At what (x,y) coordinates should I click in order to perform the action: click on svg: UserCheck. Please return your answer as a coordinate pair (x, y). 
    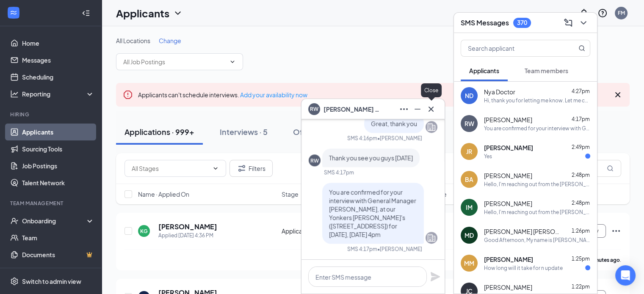
    Looking at the image, I should click on (15, 221).